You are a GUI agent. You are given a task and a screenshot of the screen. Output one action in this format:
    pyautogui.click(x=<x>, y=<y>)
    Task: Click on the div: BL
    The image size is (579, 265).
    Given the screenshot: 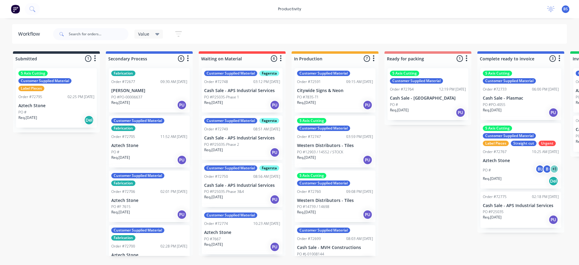 What is the action you would take?
    pyautogui.click(x=540, y=169)
    